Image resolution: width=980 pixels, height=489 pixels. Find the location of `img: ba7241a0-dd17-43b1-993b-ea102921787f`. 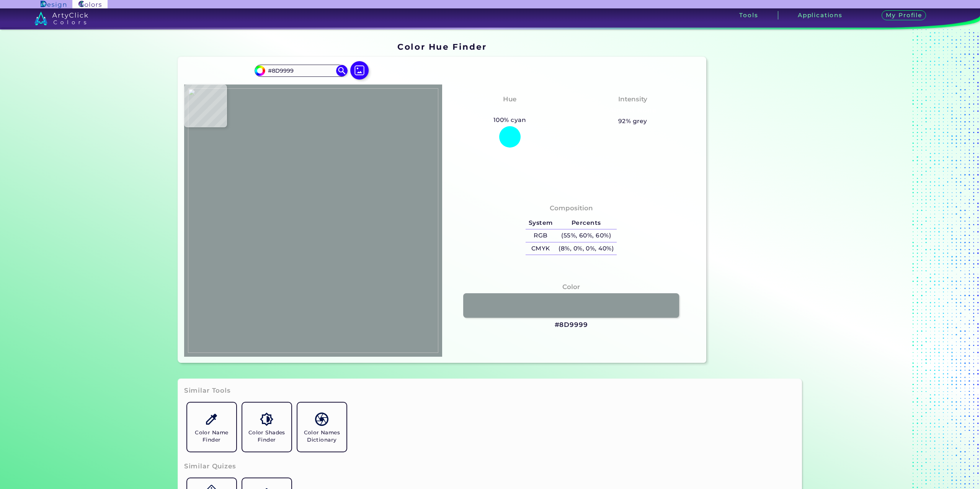

img: ba7241a0-dd17-43b1-993b-ea102921787f is located at coordinates (313, 221).